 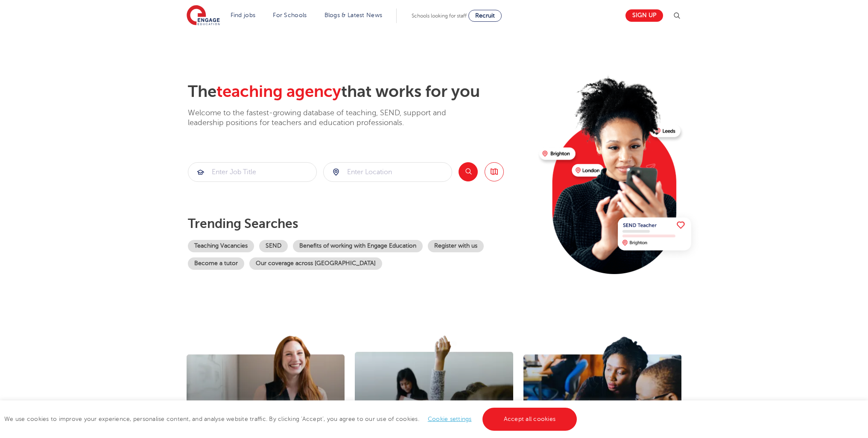 What do you see at coordinates (273, 246) in the screenshot?
I see `a: SEND` at bounding box center [273, 246].